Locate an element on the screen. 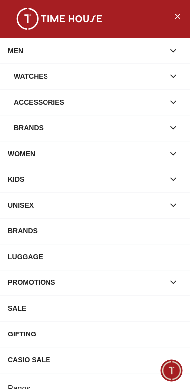  div: UNISEX is located at coordinates (86, 205).